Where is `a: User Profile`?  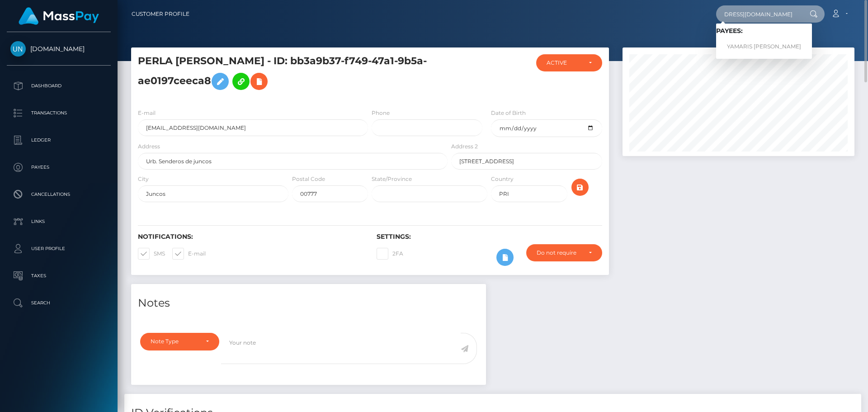 a: User Profile is located at coordinates (58, 249).